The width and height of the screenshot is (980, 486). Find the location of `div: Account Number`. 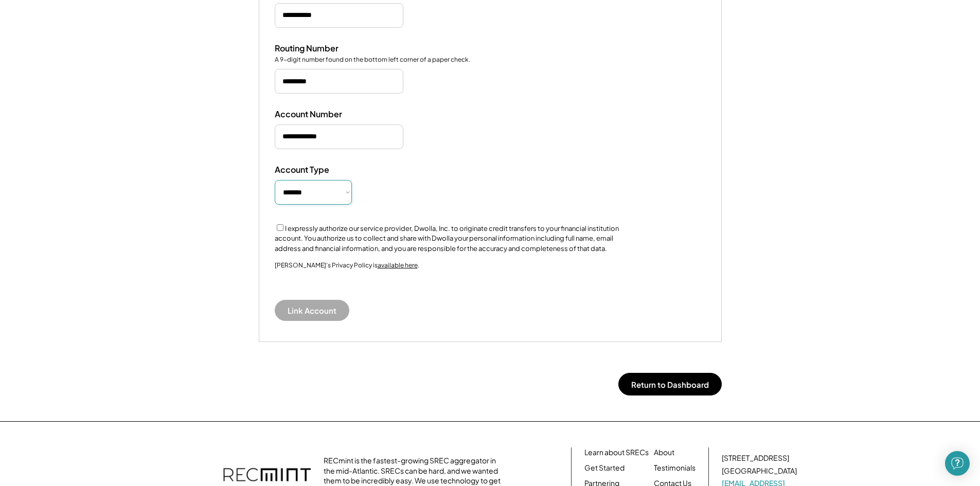

div: Account Number is located at coordinates (326, 114).